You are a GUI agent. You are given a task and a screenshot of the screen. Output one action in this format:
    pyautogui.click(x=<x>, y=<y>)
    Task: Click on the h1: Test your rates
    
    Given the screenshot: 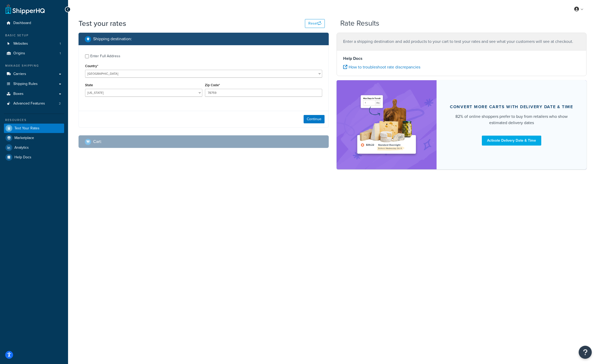 What is the action you would take?
    pyautogui.click(x=103, y=23)
    